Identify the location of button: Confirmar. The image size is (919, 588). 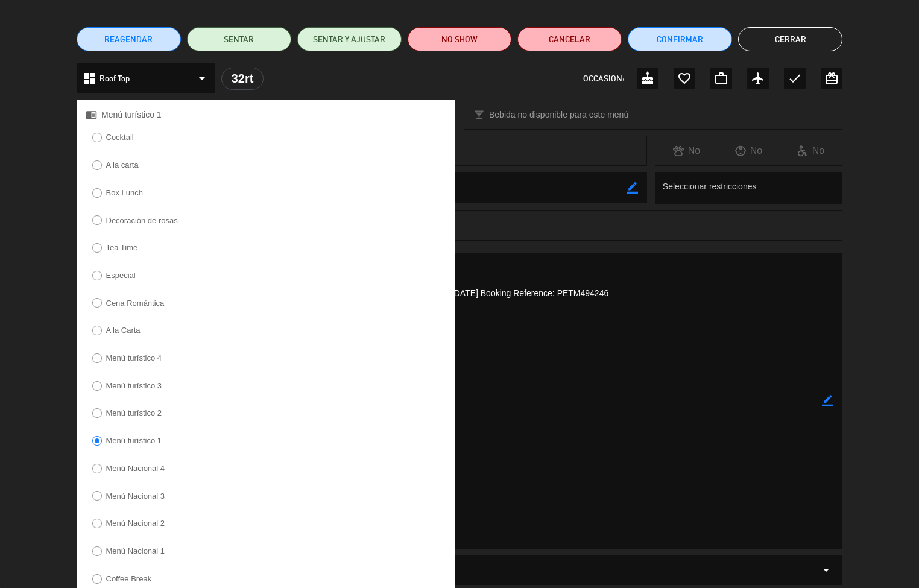
(680, 39).